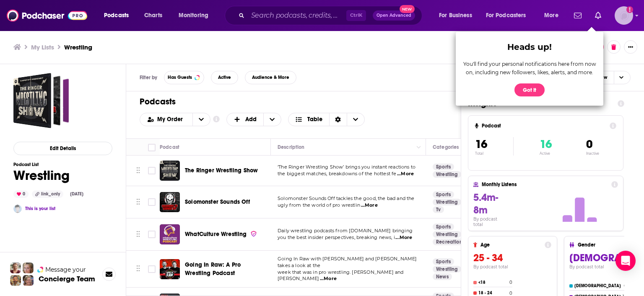 The image size is (644, 296). I want to click on img: Barbara Profile, so click(28, 281).